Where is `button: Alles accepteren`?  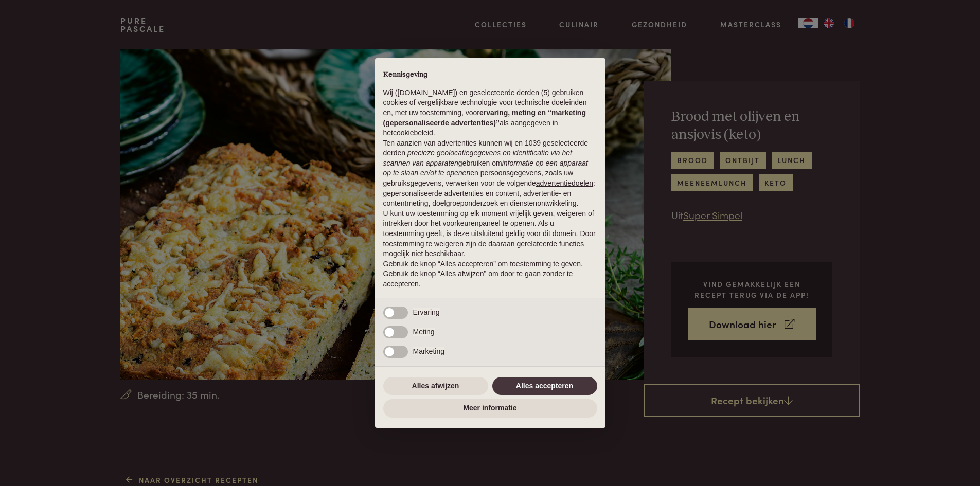 button: Alles accepteren is located at coordinates (545, 386).